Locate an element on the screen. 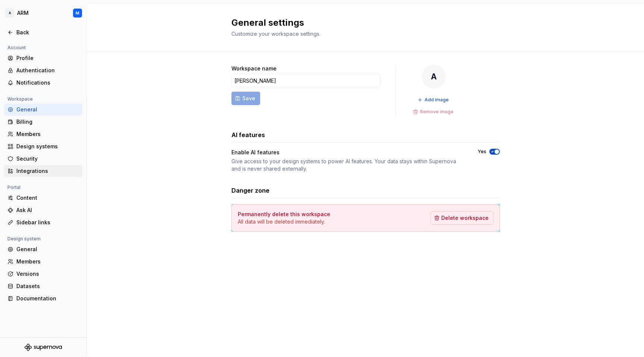 Image resolution: width=644 pixels, height=357 pixels. div: Workspace is located at coordinates (20, 99).